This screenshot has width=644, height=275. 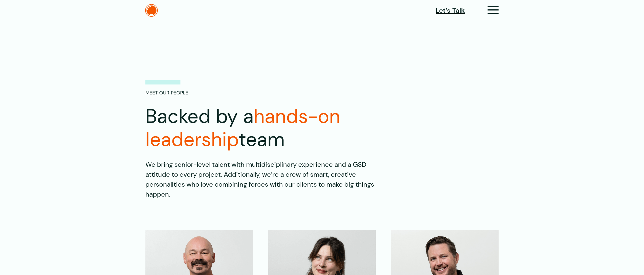 I want to click on img: The Daylight Studio Logo, so click(x=151, y=11).